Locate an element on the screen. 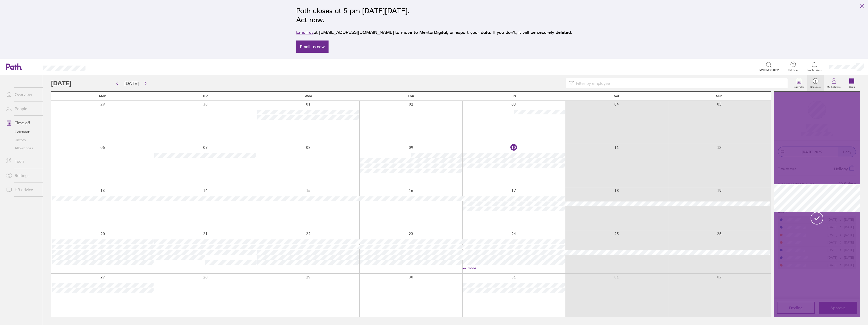 The width and height of the screenshot is (868, 325). a: Tools is located at coordinates (22, 162).